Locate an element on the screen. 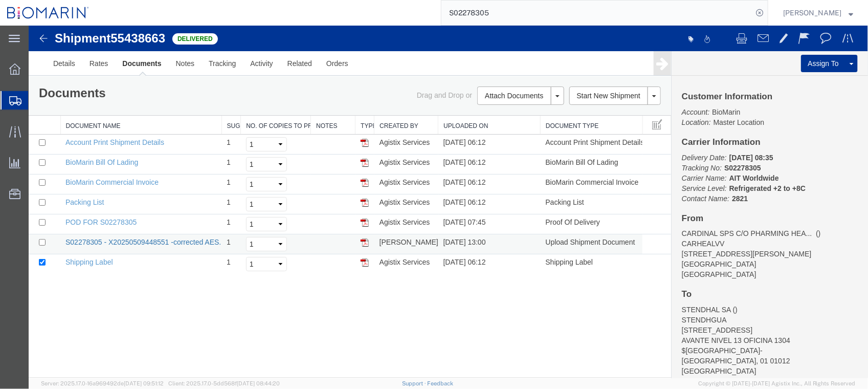  a: BioMarin Commercial Invoice is located at coordinates (84, 157).